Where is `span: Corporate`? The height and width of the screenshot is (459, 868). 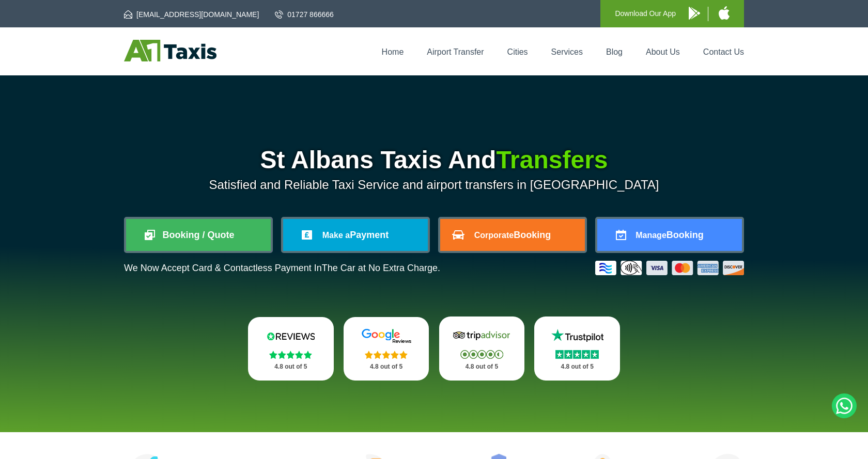
span: Corporate is located at coordinates (494, 235).